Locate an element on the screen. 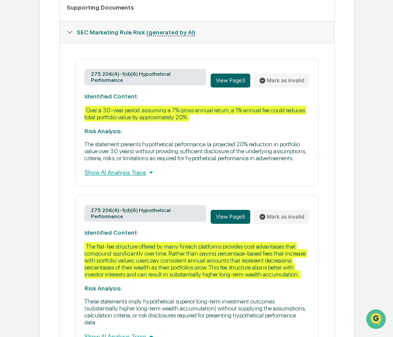 The height and width of the screenshot is (337, 393). img: f2157a4c-a0d3-4daa-907e-bb6f0de503a5-1751232295721 is located at coordinates (11, 11).